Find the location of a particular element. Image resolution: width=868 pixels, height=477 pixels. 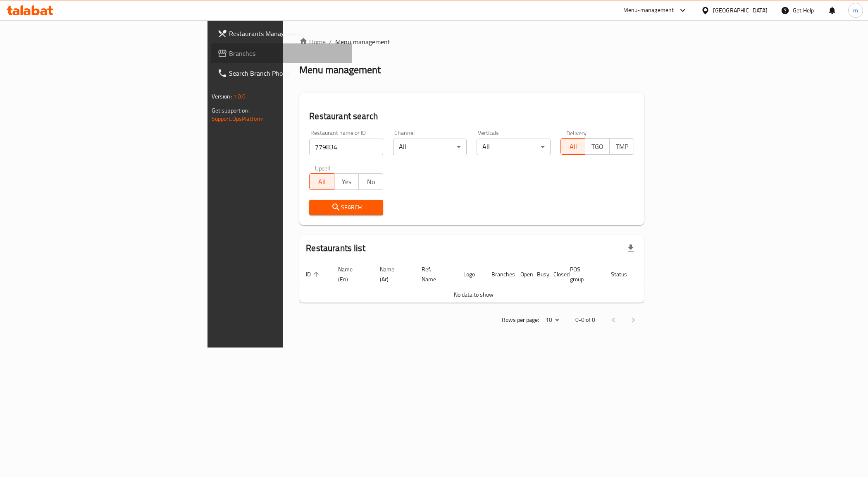

th: Busy is located at coordinates (539, 274).